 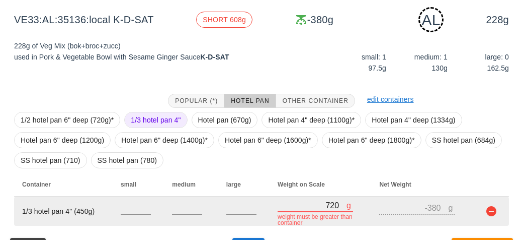 What do you see at coordinates (481, 62) in the screenshot?
I see `div: large: 0 162.5g` at bounding box center [481, 62].